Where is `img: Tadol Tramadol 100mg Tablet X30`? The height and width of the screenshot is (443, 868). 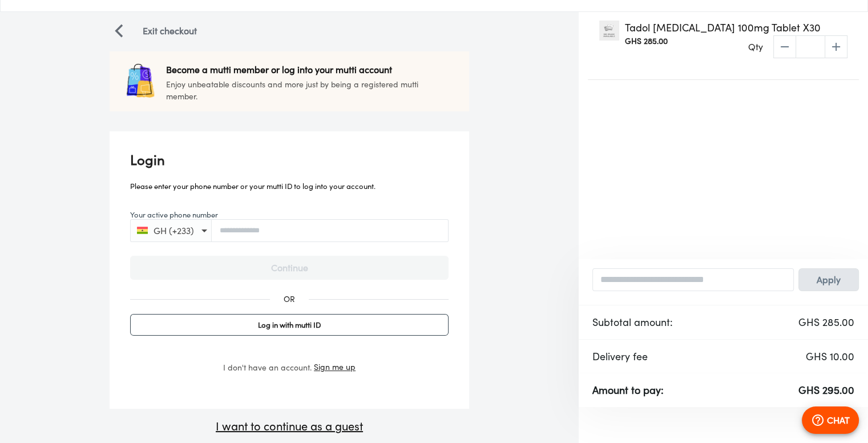 img: Tadol Tramadol 100mg Tablet X30 is located at coordinates (609, 30).